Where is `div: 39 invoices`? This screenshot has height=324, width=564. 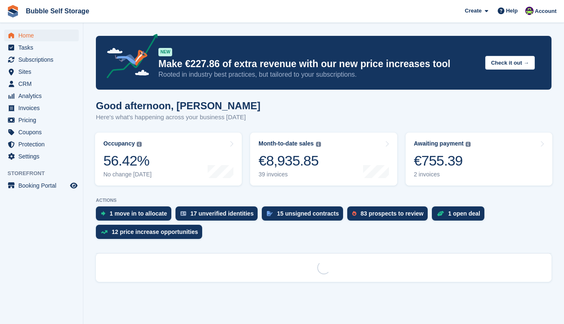 div: 39 invoices is located at coordinates (289, 174).